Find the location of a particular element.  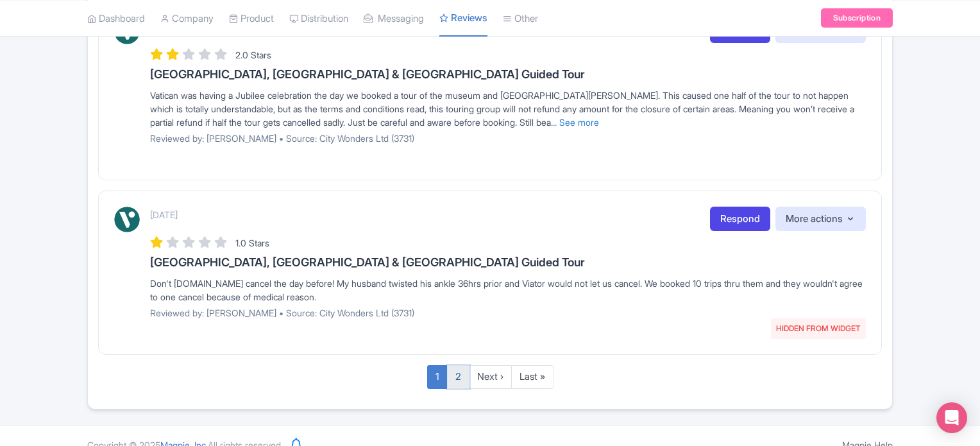

a: Distribution is located at coordinates (319, 18).